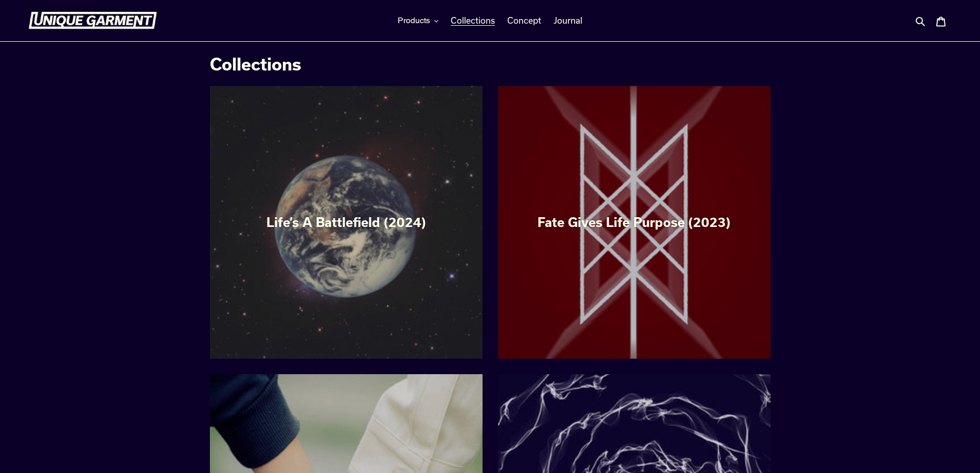 This screenshot has height=473, width=980. I want to click on div: Fate Gives Life Purpose (2023), so click(634, 222).